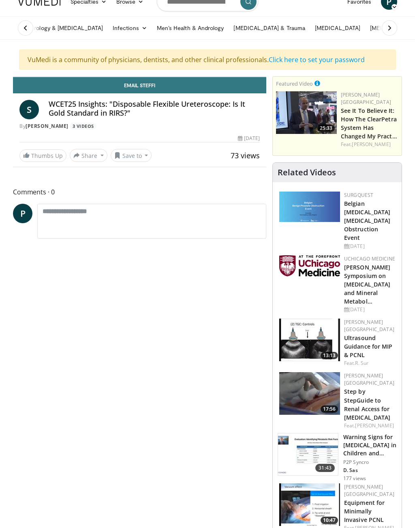 The image size is (415, 528). Describe the element at coordinates (310, 266) in the screenshot. I see `img: 5f87bdfb-7fdf-48f0-85f3-b6bcda6427bf.jpg.150x105_q85_autocrop_double_scale_upscale_version-0.2.jpg` at that location.